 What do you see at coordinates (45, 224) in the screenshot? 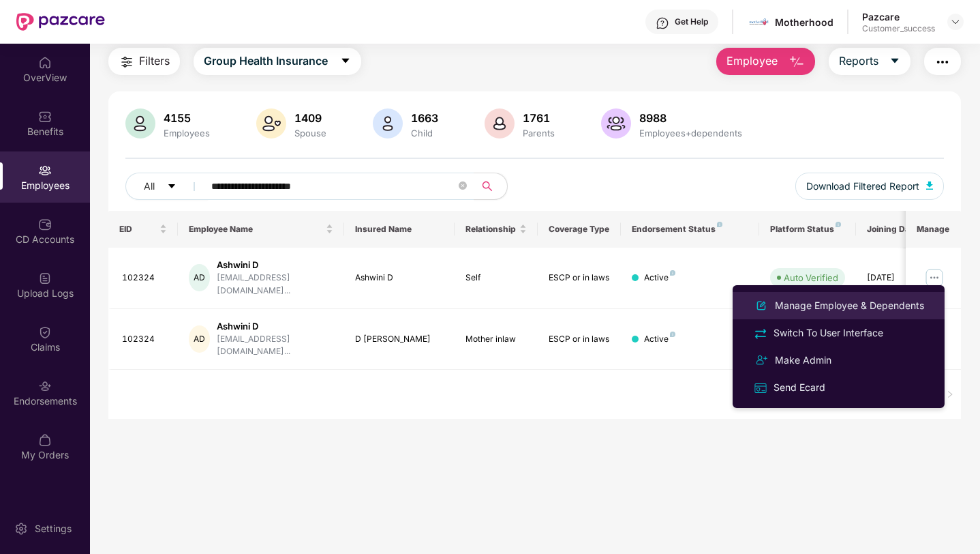
I see `img: svg+xml;base64,PHN2ZyBpZD0iQ0RfQWNjb3VudHMiIGRhdGEtbmFtZT0iQ0QgQWNjb3VudHMiIHhtbG5zPSJodHRwOi8vd3...` at bounding box center [45, 224].